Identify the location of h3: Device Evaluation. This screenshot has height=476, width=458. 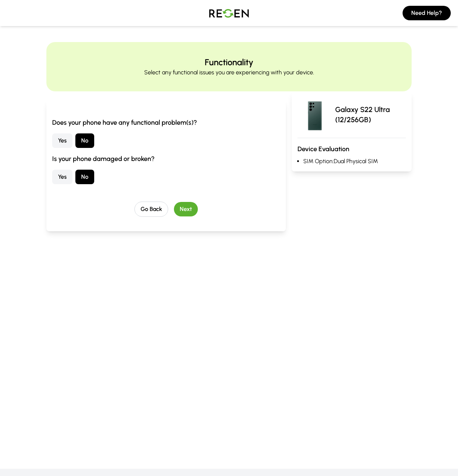
(351, 149).